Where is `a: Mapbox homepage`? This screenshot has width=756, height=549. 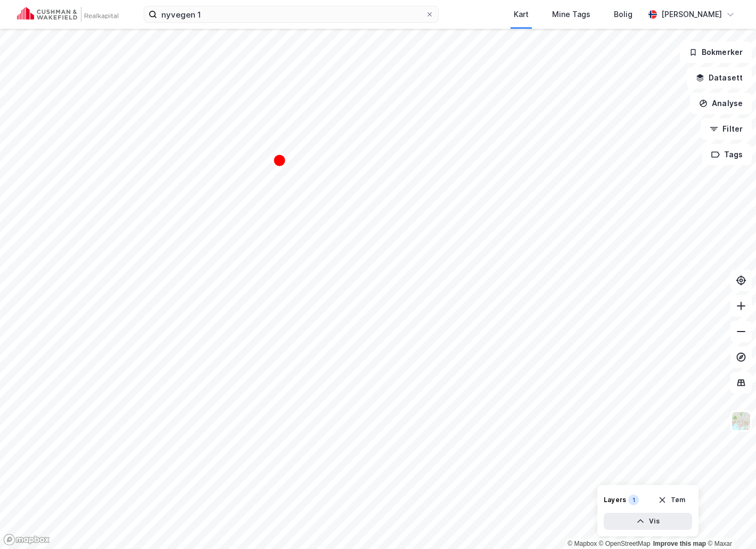 a: Mapbox homepage is located at coordinates (27, 539).